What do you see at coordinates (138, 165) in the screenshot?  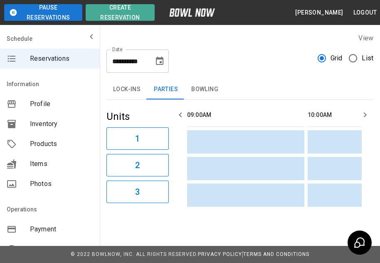 I see `button: 2` at bounding box center [138, 165].